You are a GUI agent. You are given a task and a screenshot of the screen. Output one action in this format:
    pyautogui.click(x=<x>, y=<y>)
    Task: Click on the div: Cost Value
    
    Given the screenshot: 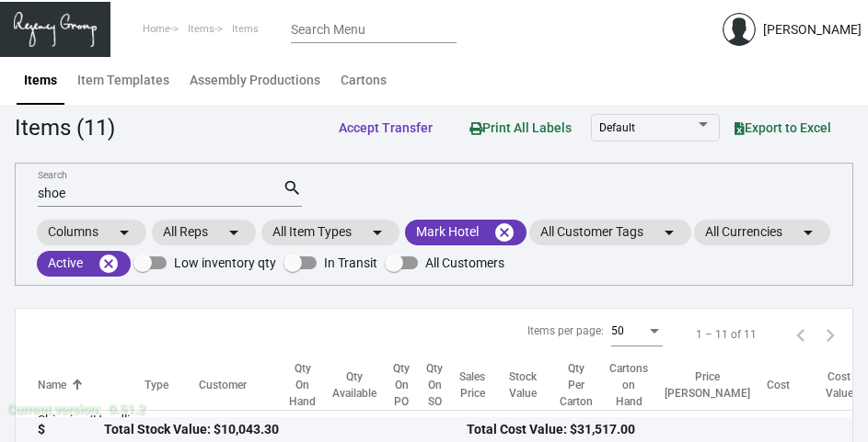 What is the action you would take?
    pyautogui.click(x=838, y=385)
    